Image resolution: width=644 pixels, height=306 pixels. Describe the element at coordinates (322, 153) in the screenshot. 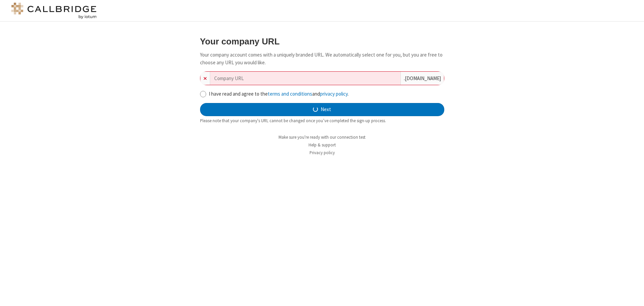

I see `a: Privacy policy` at that location.